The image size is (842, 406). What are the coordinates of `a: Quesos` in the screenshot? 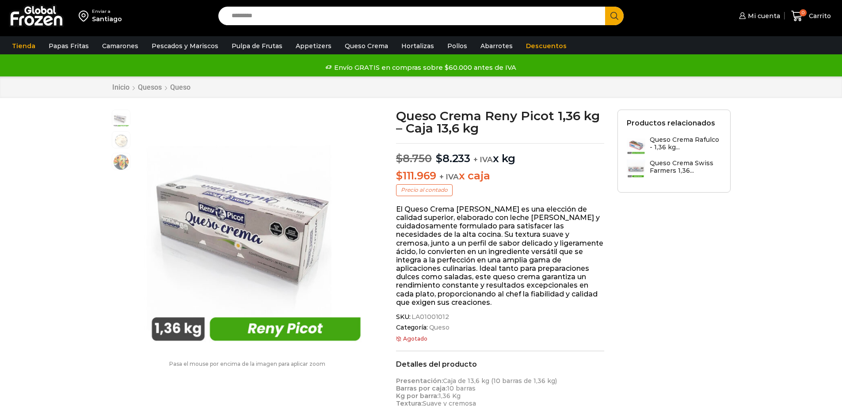 It's located at (150, 87).